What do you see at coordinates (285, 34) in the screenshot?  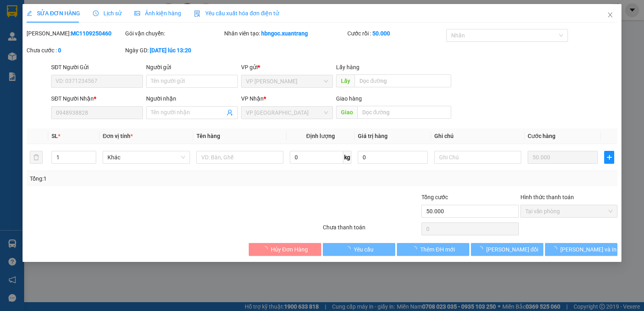 I see `div: Nhân viên tạo:` at bounding box center [285, 34].